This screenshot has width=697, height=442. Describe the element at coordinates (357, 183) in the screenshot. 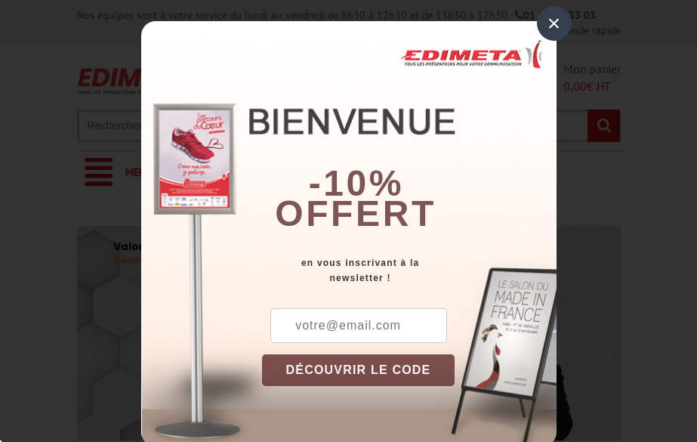

I see `b: -10%` at that location.